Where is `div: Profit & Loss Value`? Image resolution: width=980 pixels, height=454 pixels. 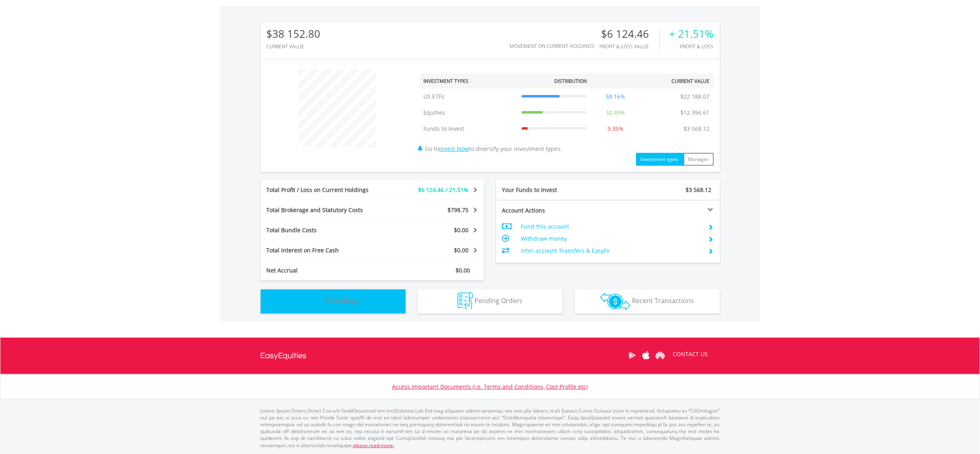 div: Profit & Loss Value is located at coordinates (629, 46).